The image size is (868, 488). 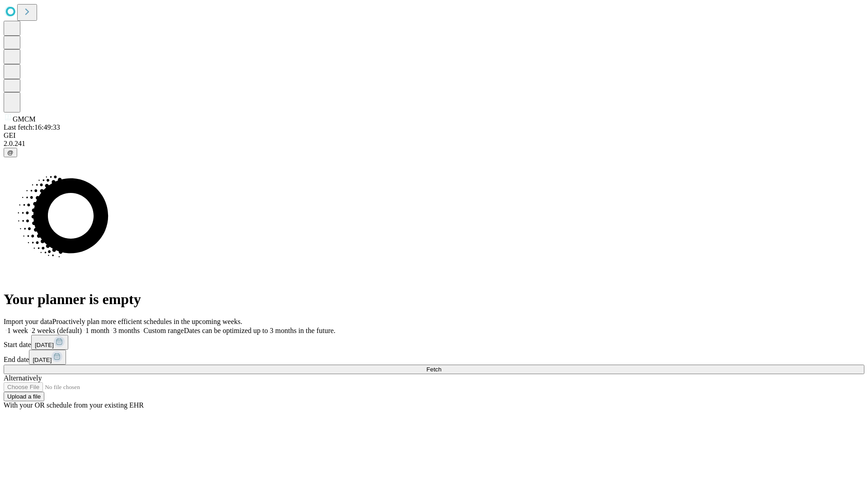 What do you see at coordinates (24, 397) in the screenshot?
I see `button: Upload a file` at bounding box center [24, 397].